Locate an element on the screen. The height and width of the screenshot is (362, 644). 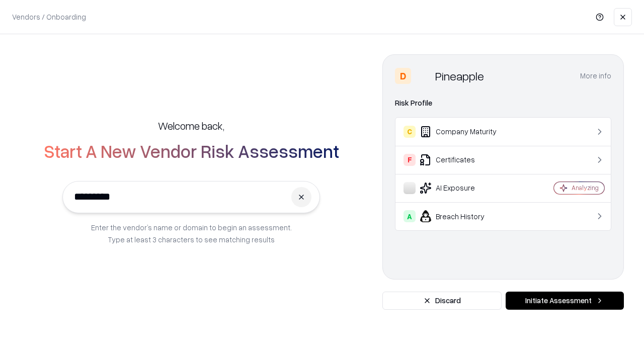
div: Analyzing is located at coordinates (585, 187).